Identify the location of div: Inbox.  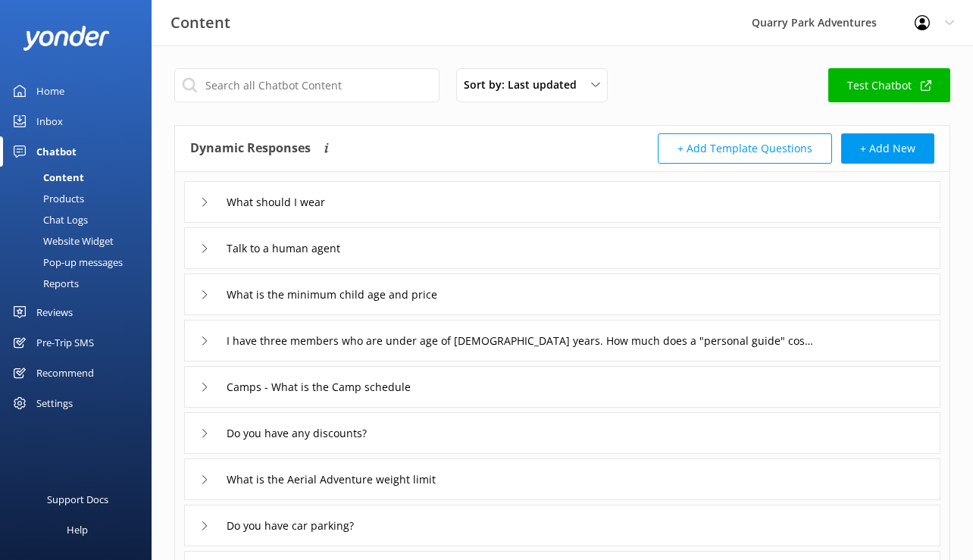
(50, 121).